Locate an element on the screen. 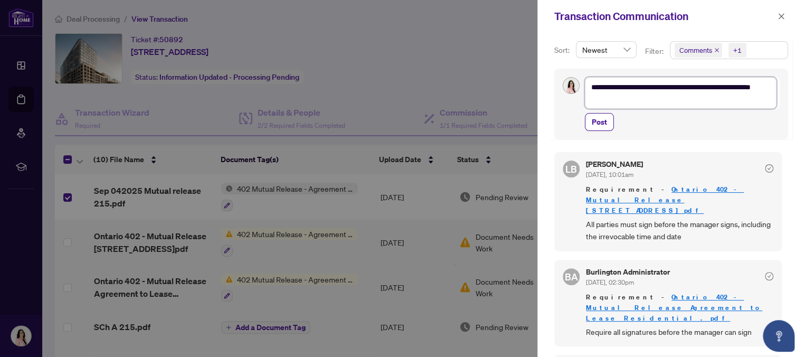  span: All parties must sign before the manager signs, including the irrevocable time and date is located at coordinates (680, 230).